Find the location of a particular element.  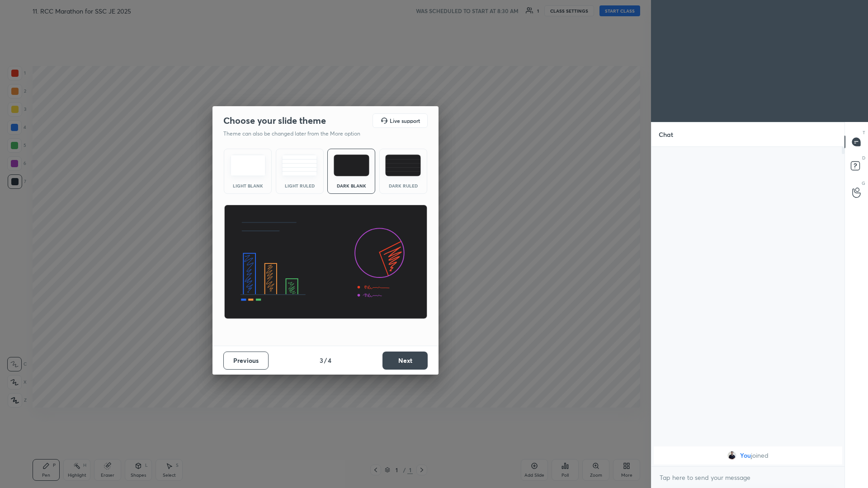

h4: 3 is located at coordinates (321, 360).